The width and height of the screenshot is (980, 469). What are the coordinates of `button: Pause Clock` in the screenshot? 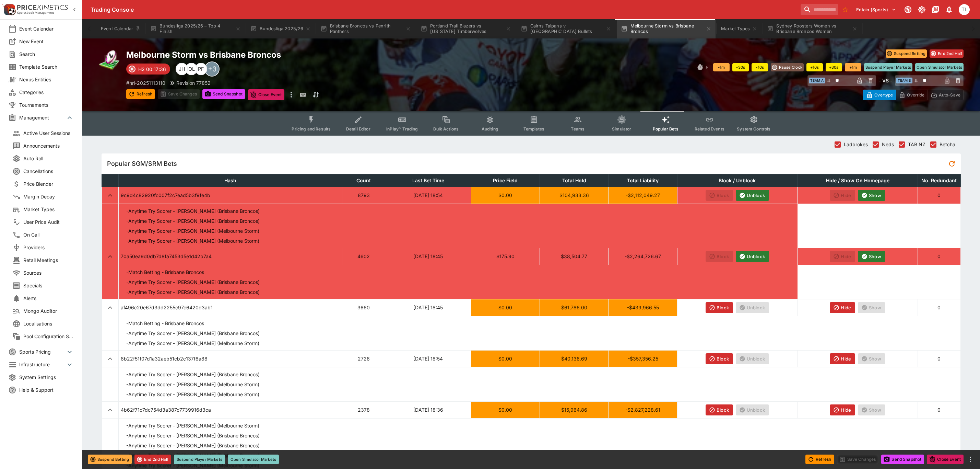 It's located at (788, 67).